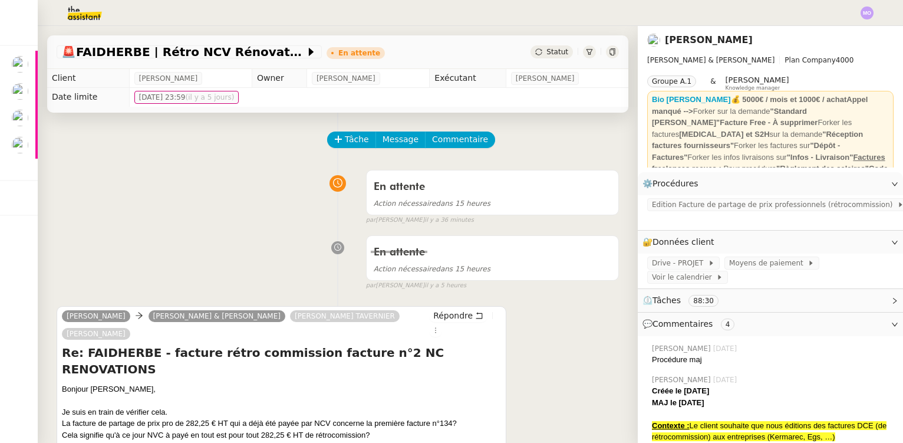  What do you see at coordinates (458, 315) in the screenshot?
I see `button: Répondre` at bounding box center [458, 315].